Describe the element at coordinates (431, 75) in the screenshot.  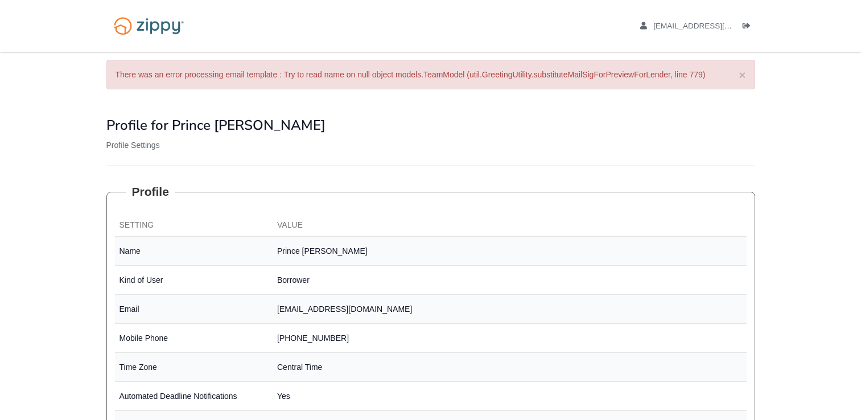
I see `div: There was an error processing email template : Try to read name on null object models.TeamModel (...` at that location.